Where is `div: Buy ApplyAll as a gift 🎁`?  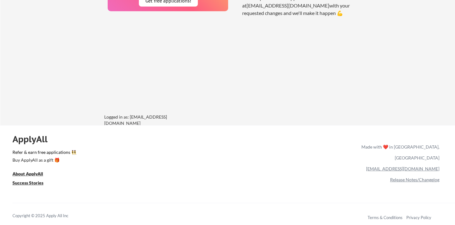 div: Buy ApplyAll as a gift 🎁 is located at coordinates (44, 160).